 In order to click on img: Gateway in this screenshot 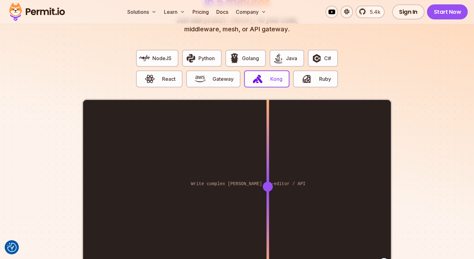, I will do `click(200, 79)`.